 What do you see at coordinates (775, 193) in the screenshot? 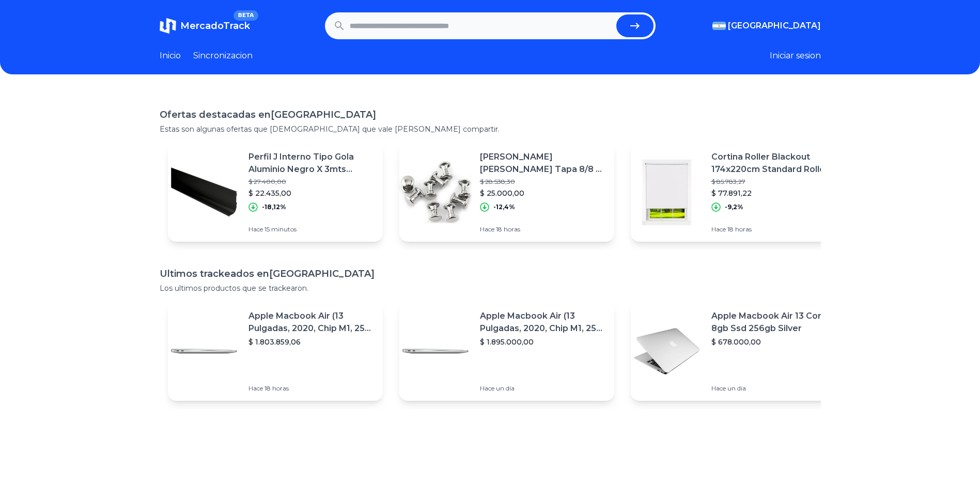
I see `p: $ 77.891,22` at bounding box center [775, 193].